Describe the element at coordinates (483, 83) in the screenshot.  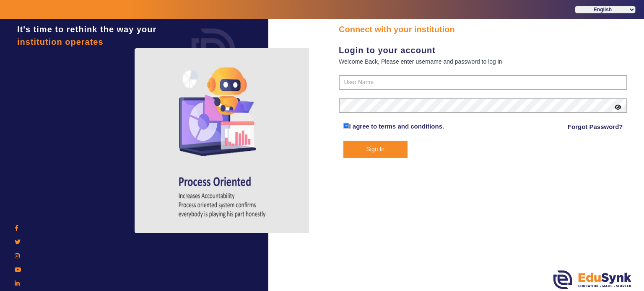
I see `input: User Name` at that location.